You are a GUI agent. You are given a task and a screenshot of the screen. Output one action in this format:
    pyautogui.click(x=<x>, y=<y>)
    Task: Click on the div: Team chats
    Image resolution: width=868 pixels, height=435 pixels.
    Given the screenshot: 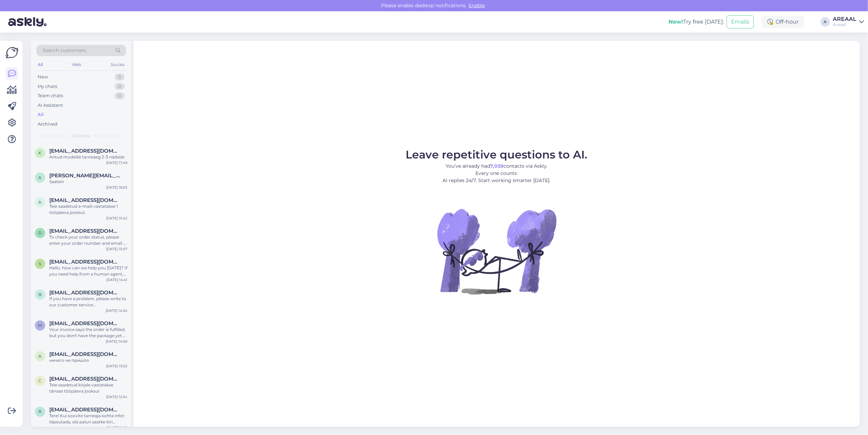 What is the action you would take?
    pyautogui.click(x=51, y=96)
    